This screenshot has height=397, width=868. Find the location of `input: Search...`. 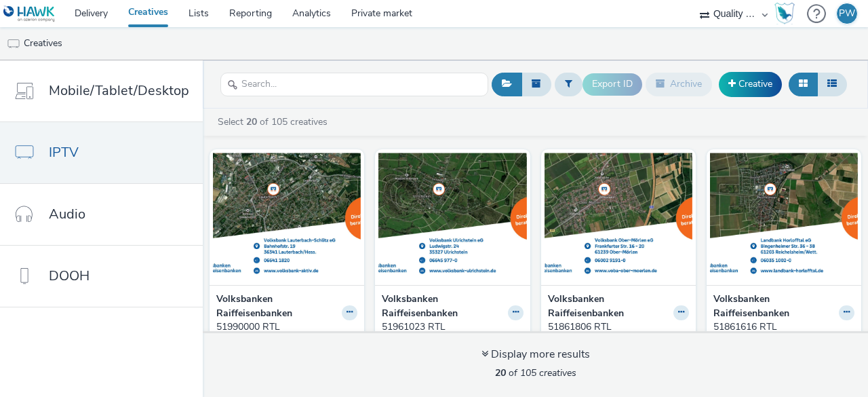

input: Search... is located at coordinates (354, 84).